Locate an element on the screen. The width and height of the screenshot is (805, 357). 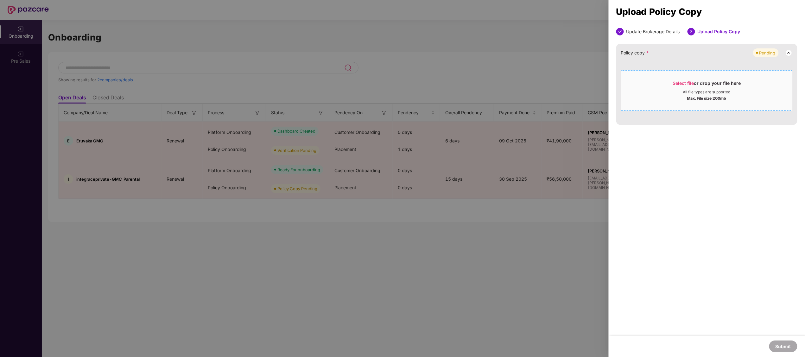
div: Update Brokerage Details is located at coordinates (653, 32).